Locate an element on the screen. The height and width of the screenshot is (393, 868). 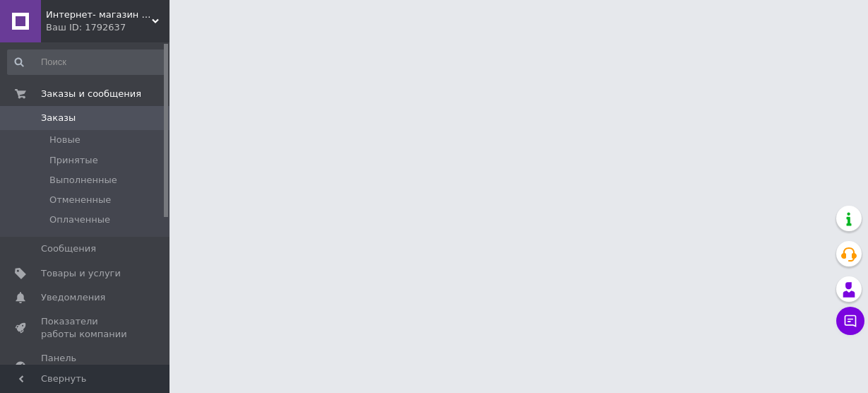
span: Выполненные is located at coordinates (84, 180).